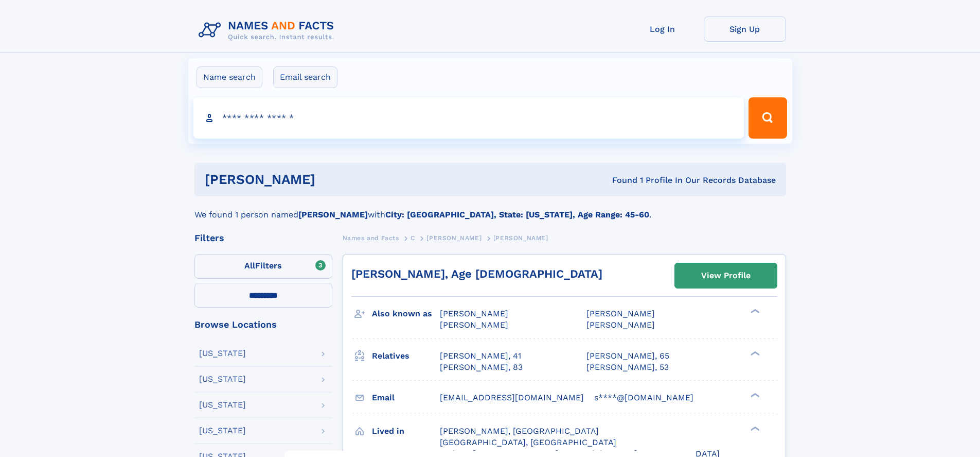 This screenshot has width=980, height=457. Describe the element at coordinates (263, 266) in the screenshot. I see `label: Filters` at that location.